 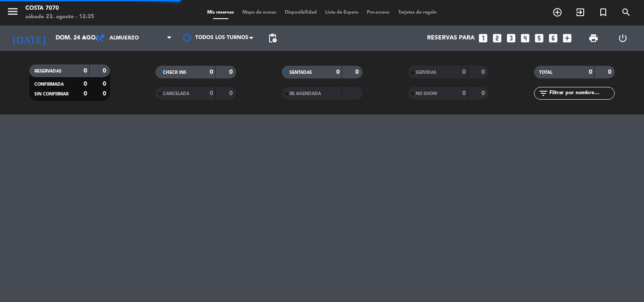 What do you see at coordinates (259, 12) in the screenshot?
I see `span: Mapa de mesas` at bounding box center [259, 12].